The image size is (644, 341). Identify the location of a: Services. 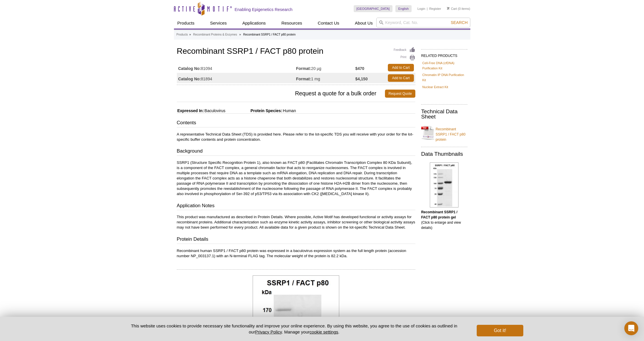
(219, 23).